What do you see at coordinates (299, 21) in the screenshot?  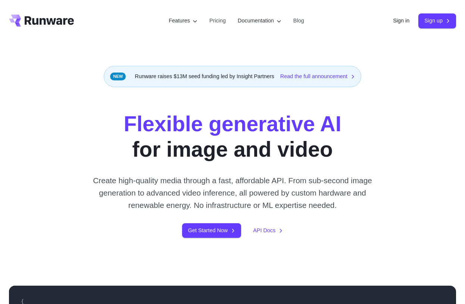 I see `a: Blog` at bounding box center [299, 21].